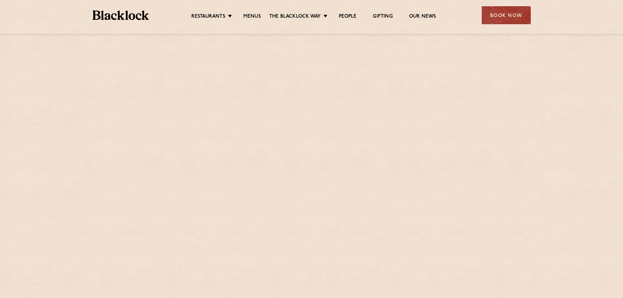  Describe the element at coordinates (383, 17) in the screenshot. I see `a: Gifting` at that location.